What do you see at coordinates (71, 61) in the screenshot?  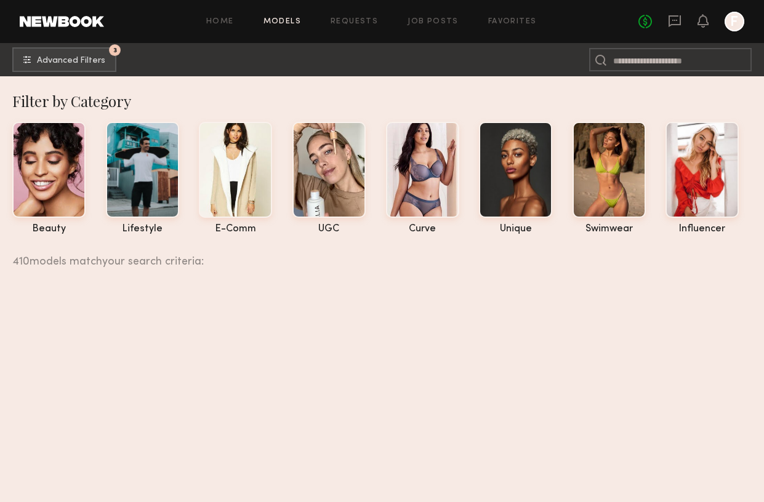 I see `span: Advanced Filters` at bounding box center [71, 61].